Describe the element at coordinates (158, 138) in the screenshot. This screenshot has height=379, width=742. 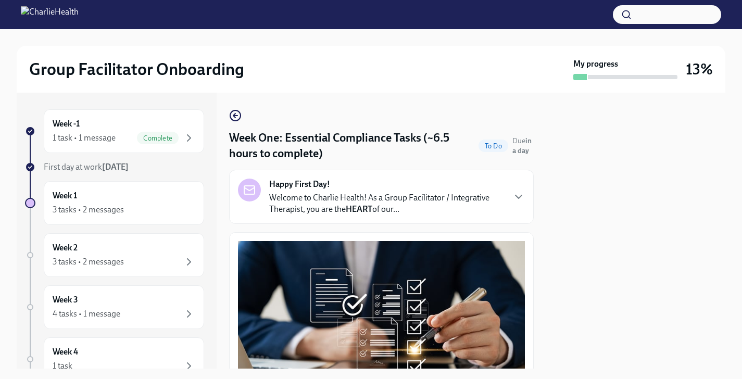
I see `span: Complete` at that location.